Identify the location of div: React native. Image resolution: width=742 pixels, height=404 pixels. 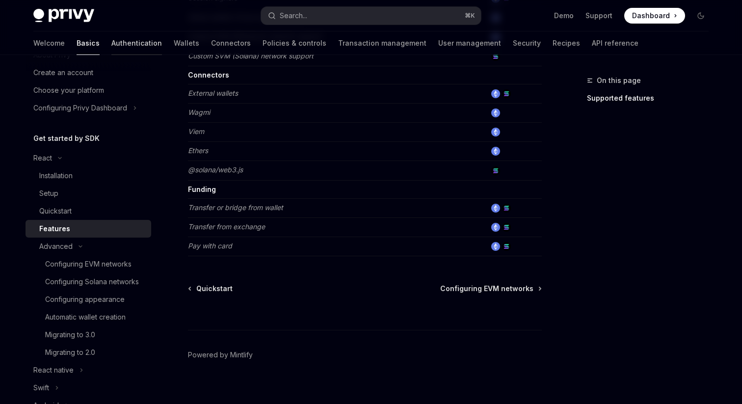
(53, 370).